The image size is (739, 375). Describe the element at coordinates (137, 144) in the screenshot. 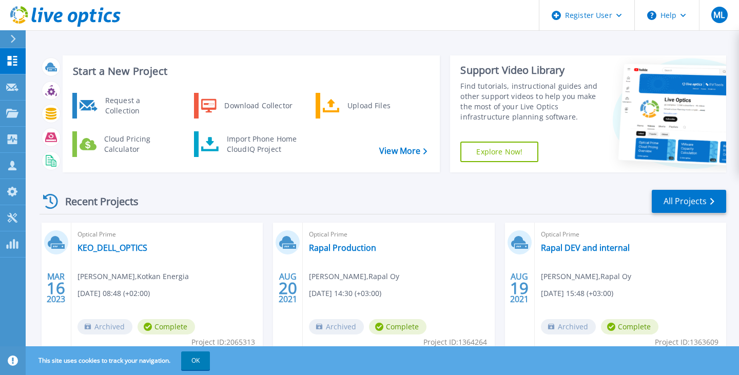

I see `div: Cloud Pricing Calculator` at that location.